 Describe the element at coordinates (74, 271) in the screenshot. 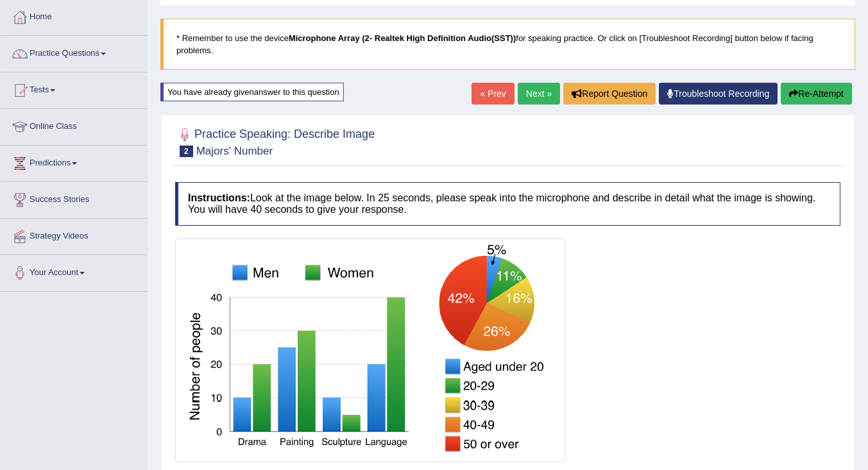

I see `a: Your Account` at that location.